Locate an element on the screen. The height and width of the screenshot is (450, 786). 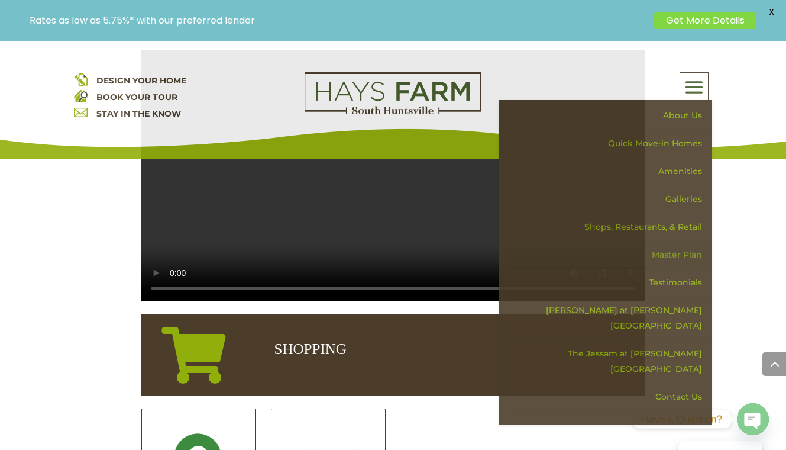
a: Get More Details is located at coordinates (705, 20).